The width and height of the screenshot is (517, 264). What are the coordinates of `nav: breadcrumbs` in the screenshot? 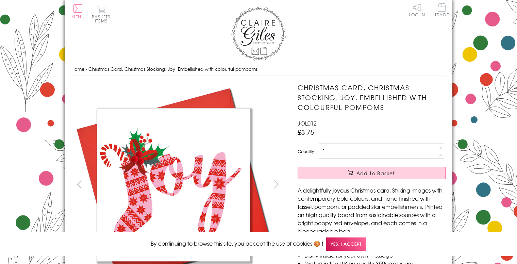 It's located at (258, 69).